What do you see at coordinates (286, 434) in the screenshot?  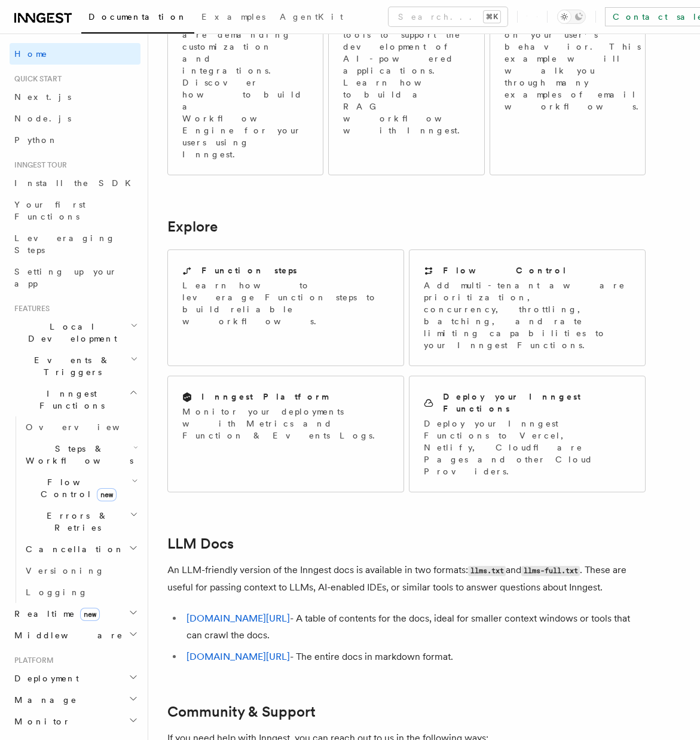 I see `a: Inngest PlatformMonitor your deployments with Metrics and Function & Events Logs.` at bounding box center [286, 434].